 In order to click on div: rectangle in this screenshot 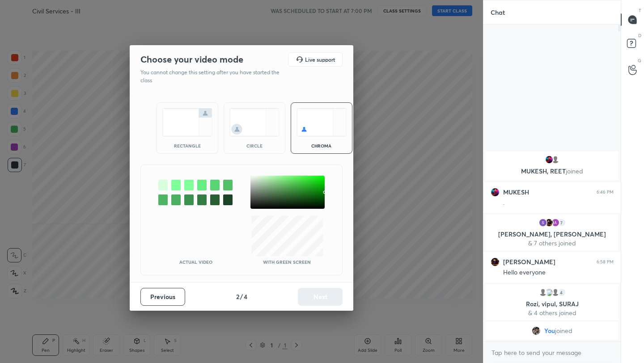, I will do `click(187, 146)`.